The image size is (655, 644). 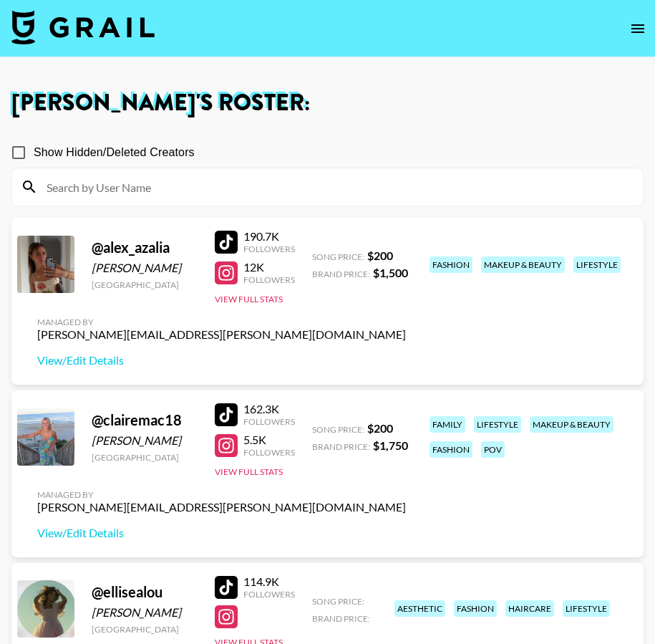 I want to click on div: 162.3K, so click(x=270, y=409).